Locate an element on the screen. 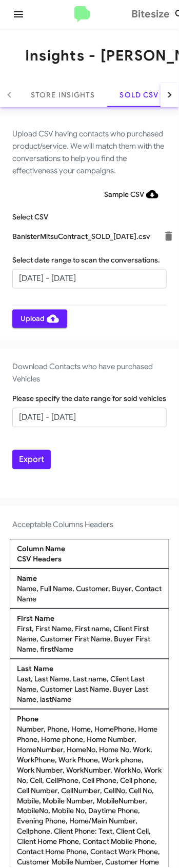  button: Sample CSV is located at coordinates (131, 194).